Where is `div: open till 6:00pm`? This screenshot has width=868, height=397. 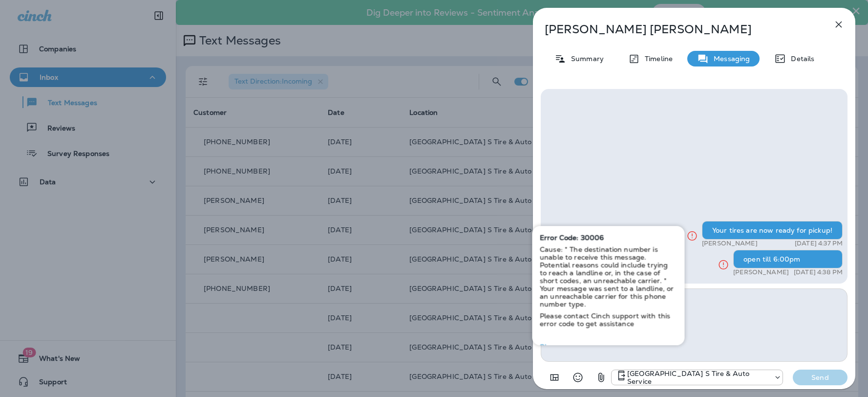 div: open till 6:00pm is located at coordinates (788, 259).